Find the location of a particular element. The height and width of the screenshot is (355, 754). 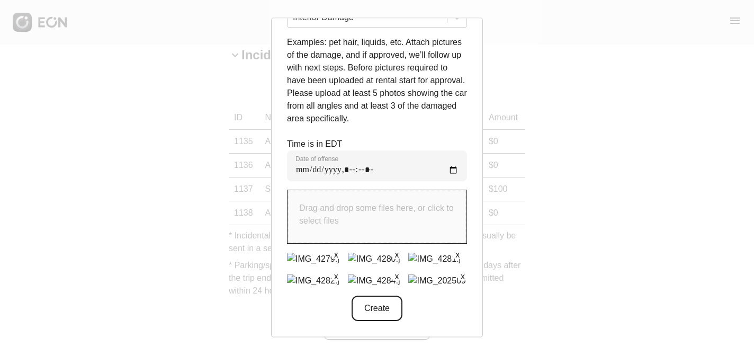

label: Date of offense is located at coordinates (317, 159).